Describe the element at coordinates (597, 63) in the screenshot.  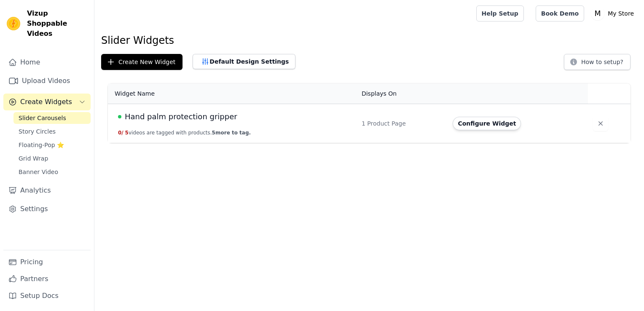
I see `a: How to setup?` at that location.